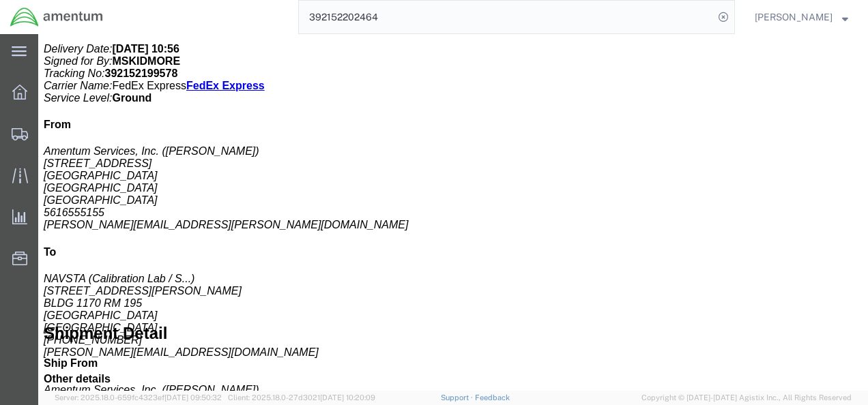 This screenshot has width=868, height=405. What do you see at coordinates (138, 398) in the screenshot?
I see `span: Server: 2025.18.0-659fc4323ef` at bounding box center [138, 398].